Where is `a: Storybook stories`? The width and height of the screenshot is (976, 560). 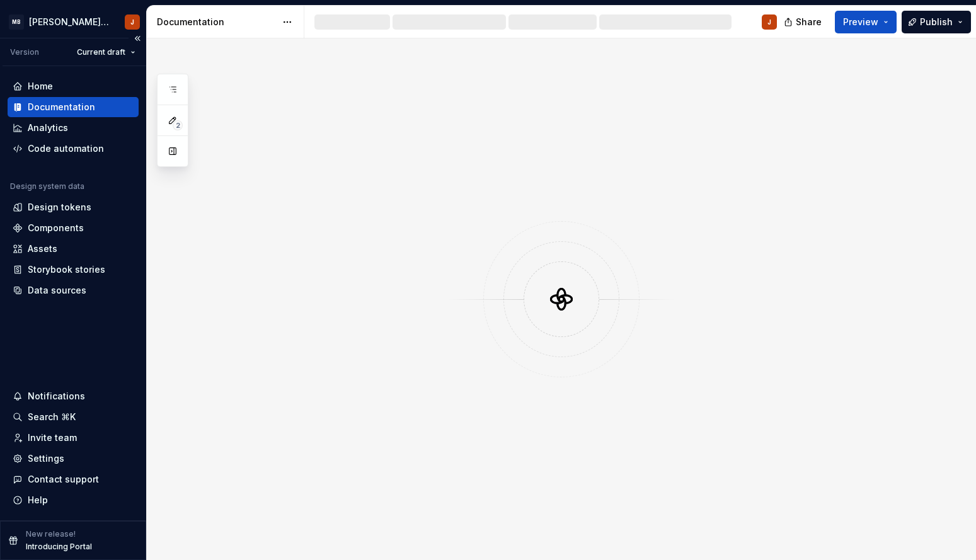 a: Storybook stories is located at coordinates (73, 269).